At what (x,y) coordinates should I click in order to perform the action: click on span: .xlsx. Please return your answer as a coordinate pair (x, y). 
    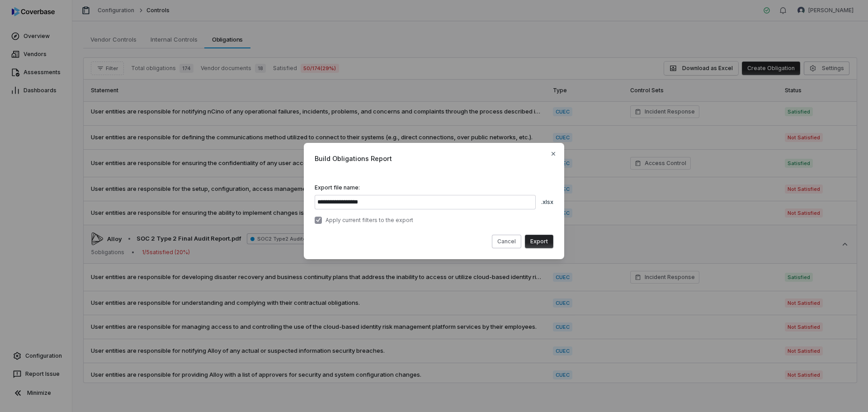
    Looking at the image, I should click on (547, 202).